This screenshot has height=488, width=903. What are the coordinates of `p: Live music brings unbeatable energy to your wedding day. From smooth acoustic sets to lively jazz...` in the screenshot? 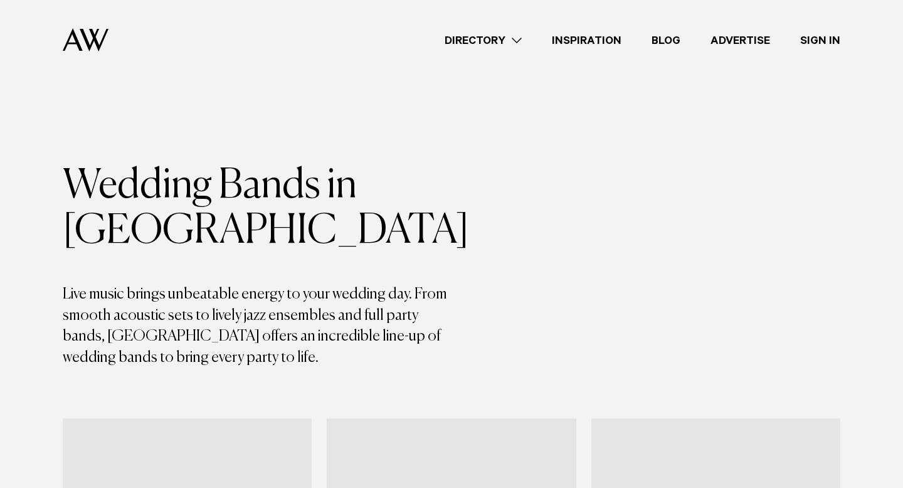 It's located at (257, 326).